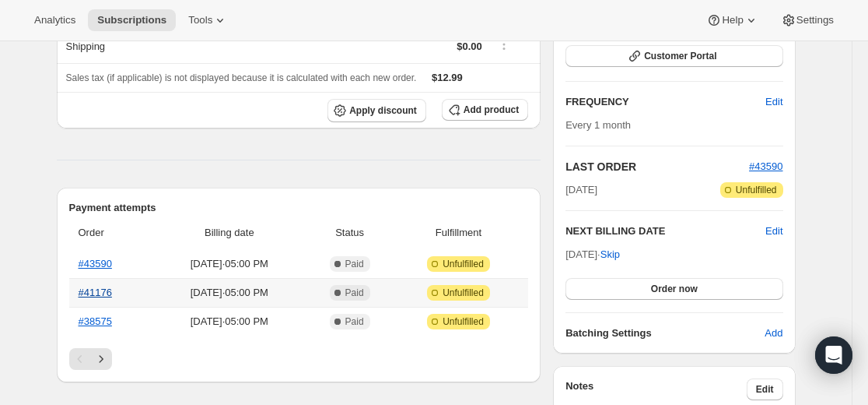 The image size is (868, 405). I want to click on span: Status, so click(349, 233).